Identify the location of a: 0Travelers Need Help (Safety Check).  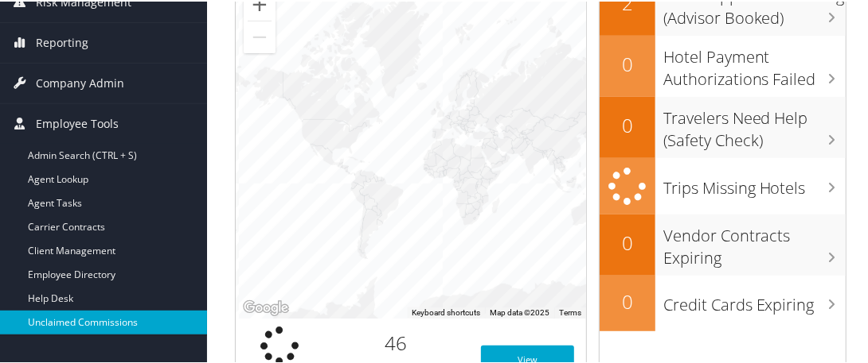
(722, 125).